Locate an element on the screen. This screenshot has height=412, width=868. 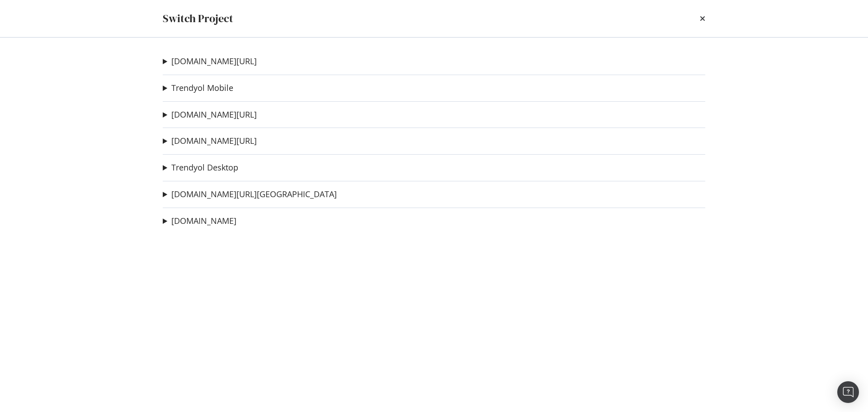
div: times is located at coordinates (703, 18).